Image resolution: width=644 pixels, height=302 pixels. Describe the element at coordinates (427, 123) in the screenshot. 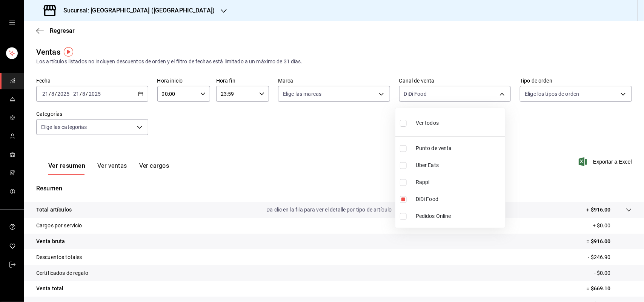

I see `span: Ver todos` at that location.